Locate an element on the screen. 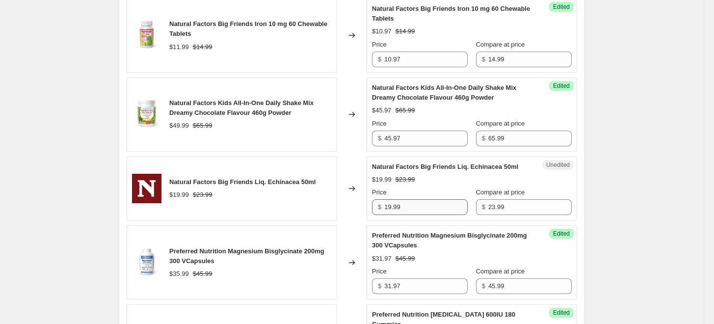 The height and width of the screenshot is (324, 714). img: 1639-0_BigFriends_IronChewable_BOT175W_E_80x.png is located at coordinates (147, 35).